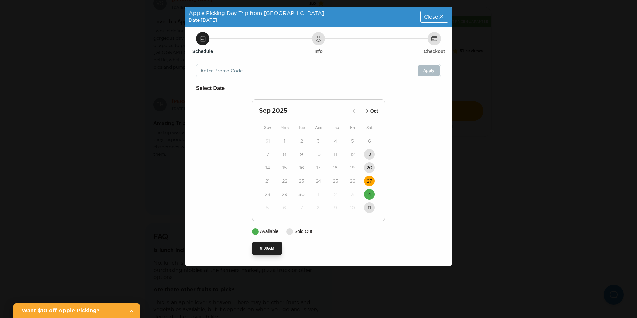  What do you see at coordinates (301, 128) in the screenshot?
I see `div: Tue` at bounding box center [301, 128].